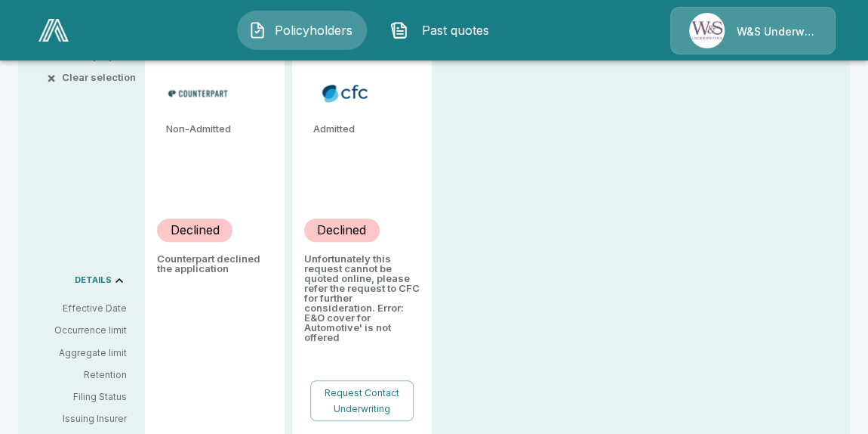  Describe the element at coordinates (302, 30) in the screenshot. I see `button: Policyholders IconPolicyholders` at that location.